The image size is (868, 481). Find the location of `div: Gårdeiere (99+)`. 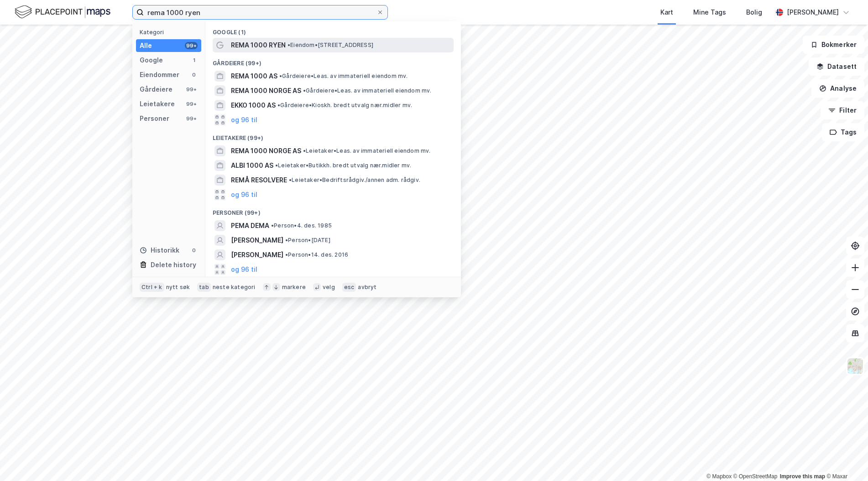

div: Gårdeiere (99+) is located at coordinates (333, 61).